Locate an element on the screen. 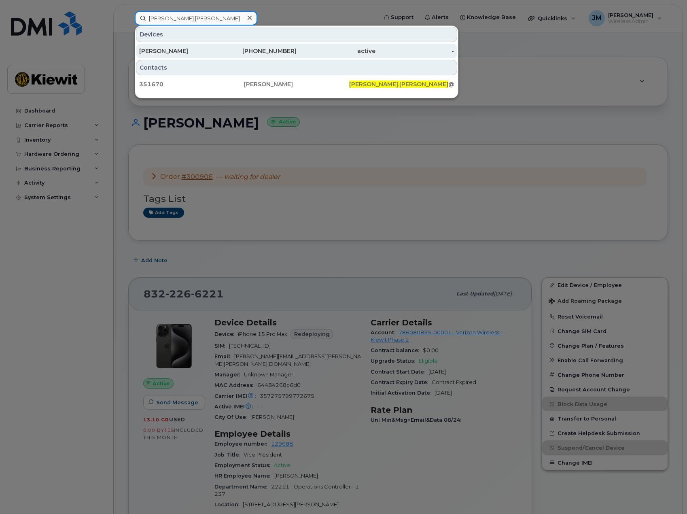 The image size is (687, 514). div: 351670 is located at coordinates (191, 84).